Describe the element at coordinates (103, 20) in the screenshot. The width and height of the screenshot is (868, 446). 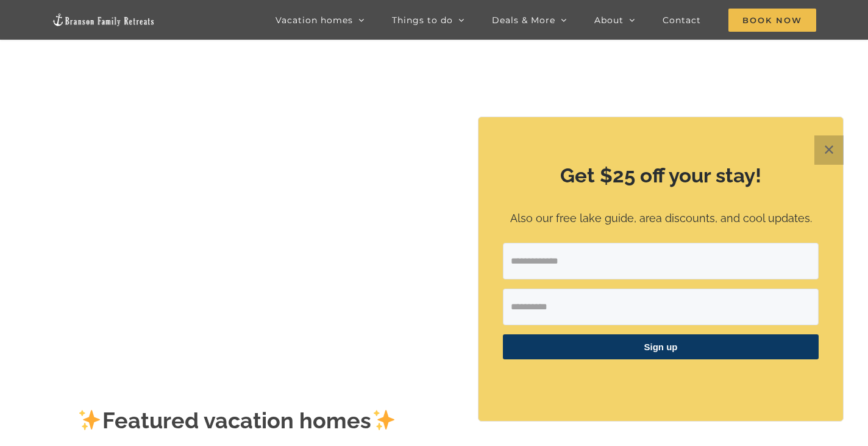
I see `img: Branson Family Retreats Logo` at that location.